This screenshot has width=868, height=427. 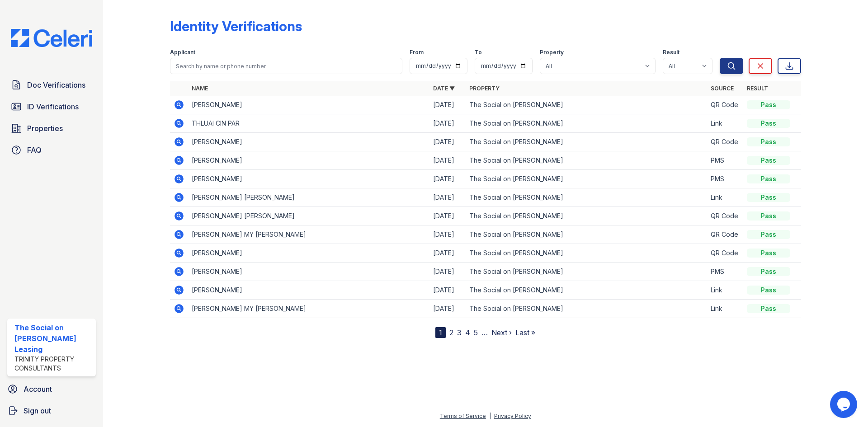 What do you see at coordinates (484, 88) in the screenshot?
I see `a: Property` at bounding box center [484, 88].